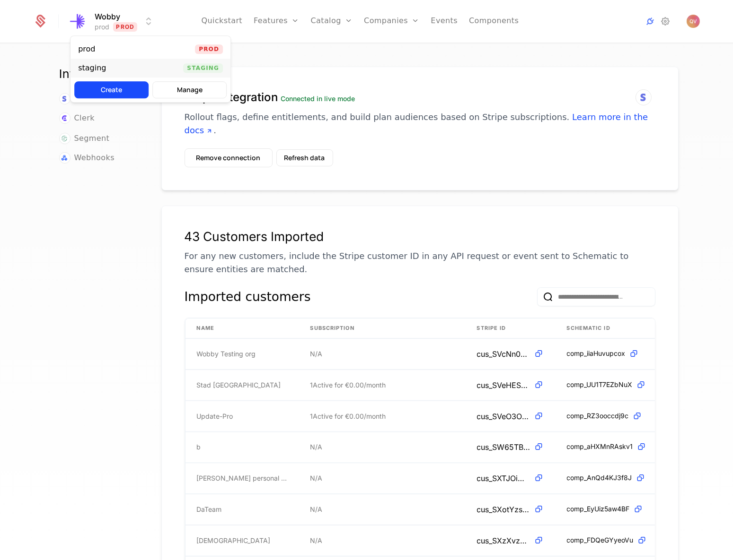  What do you see at coordinates (189, 90) in the screenshot?
I see `button: Manage` at bounding box center [189, 90].